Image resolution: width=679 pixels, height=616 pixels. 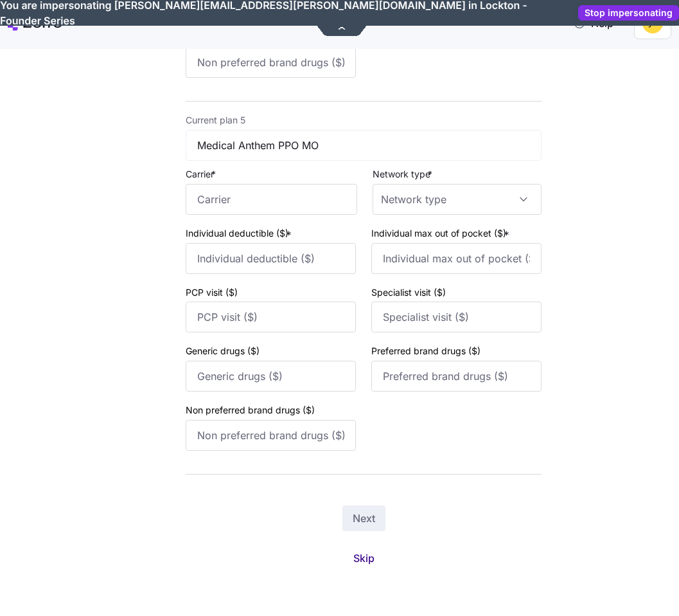 What do you see at coordinates (364, 558) in the screenshot?
I see `button: Skip` at bounding box center [364, 558].